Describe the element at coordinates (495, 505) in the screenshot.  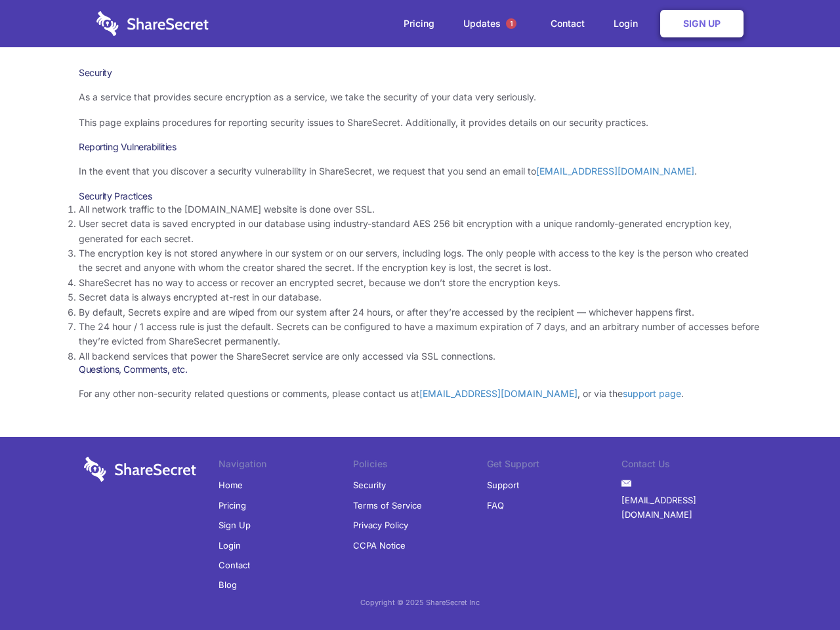
I see `a: FAQ` at that location.